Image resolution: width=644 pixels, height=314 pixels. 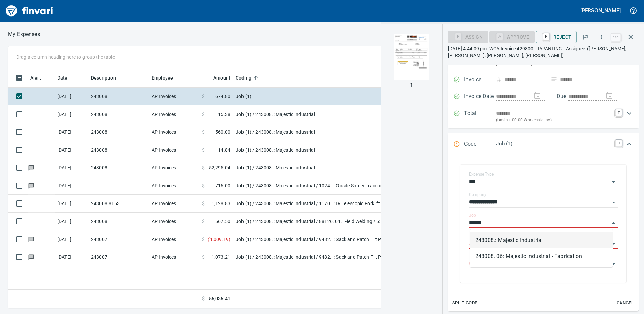 I want to click on div: Assign, so click(x=468, y=37).